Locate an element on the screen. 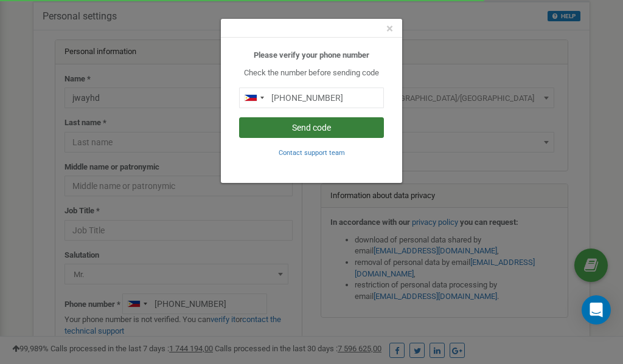 The image size is (623, 364). div: Telephone country code is located at coordinates (254, 97).